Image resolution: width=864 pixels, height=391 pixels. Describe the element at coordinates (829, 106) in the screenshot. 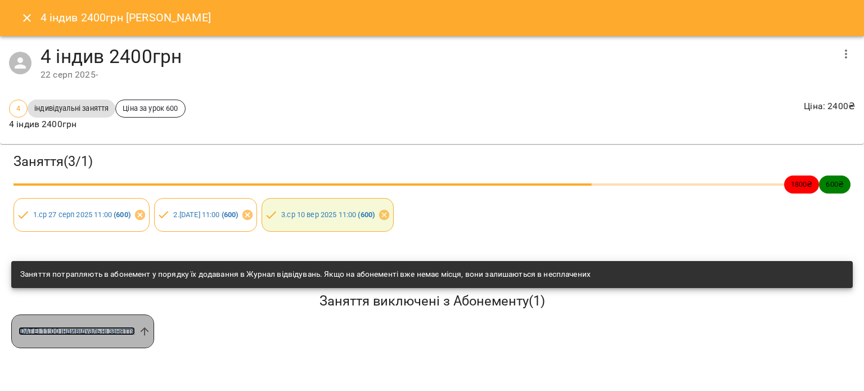

I see `p: Ціна : 2400 ₴` at that location.